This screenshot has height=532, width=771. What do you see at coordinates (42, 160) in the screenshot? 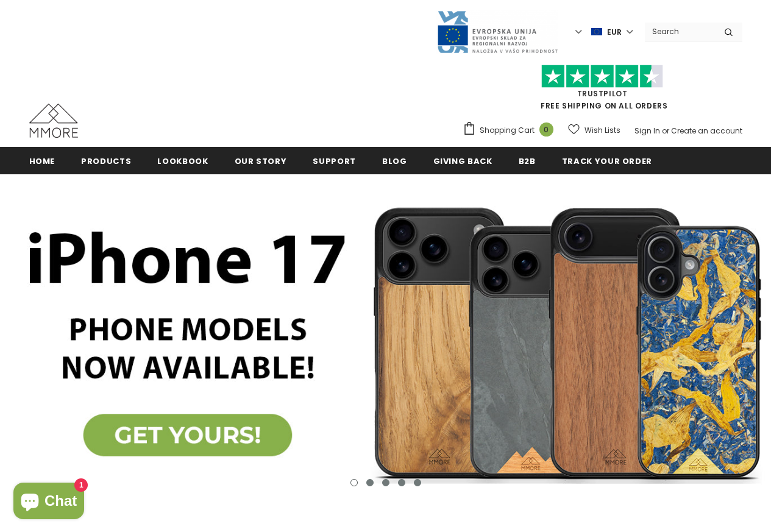
I see `a: Home` at bounding box center [42, 160].